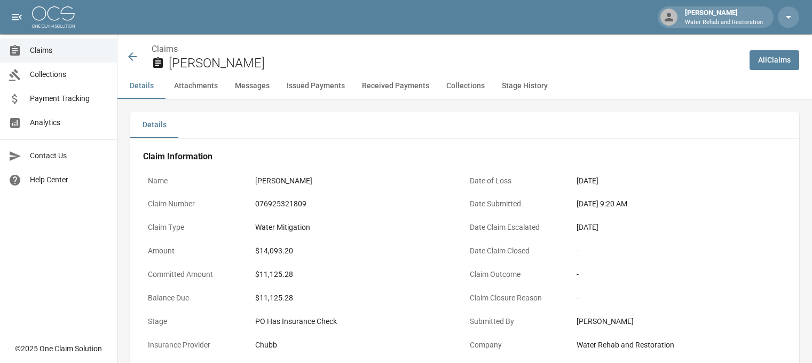  What do you see at coordinates (679, 344) in the screenshot?
I see `div: Water Rehab and Restoration` at bounding box center [679, 344].